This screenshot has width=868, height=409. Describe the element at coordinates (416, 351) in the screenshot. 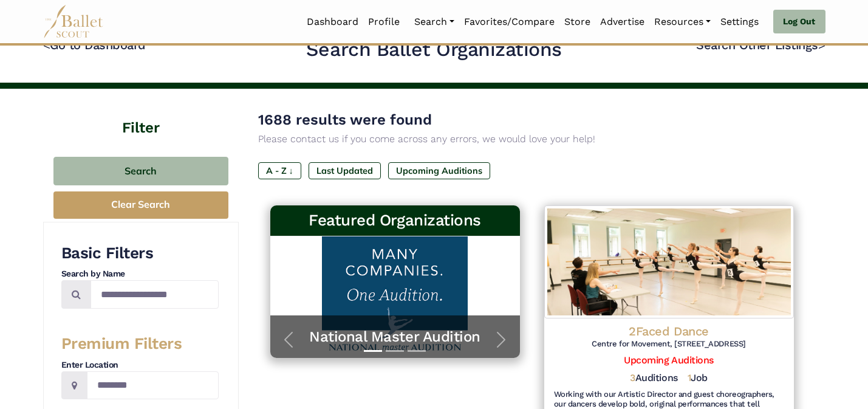

I see `button: Slide 3` at that location.